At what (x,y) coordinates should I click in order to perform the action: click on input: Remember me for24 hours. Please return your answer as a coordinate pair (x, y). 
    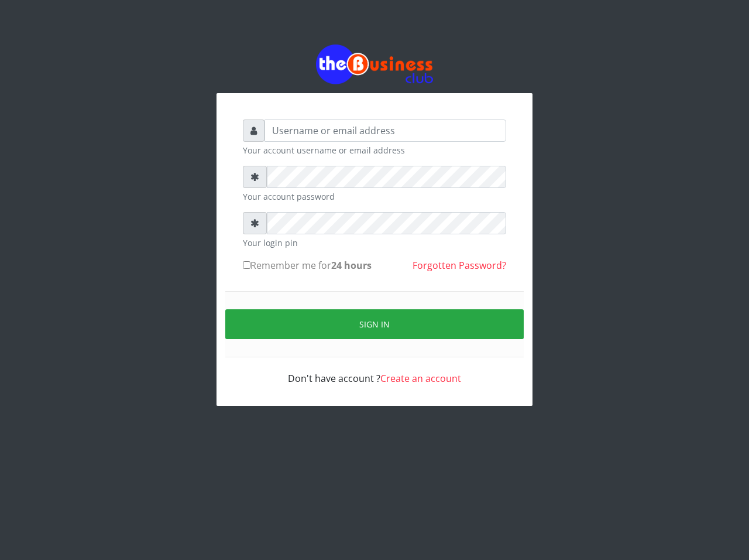
    Looking at the image, I should click on (247, 265).